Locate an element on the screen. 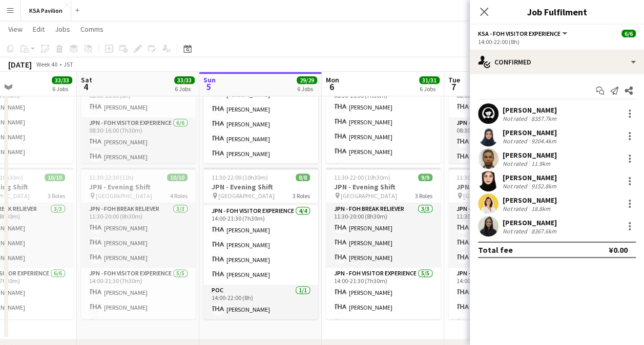 The width and height of the screenshot is (644, 345). span: Week 40 is located at coordinates (46, 64).